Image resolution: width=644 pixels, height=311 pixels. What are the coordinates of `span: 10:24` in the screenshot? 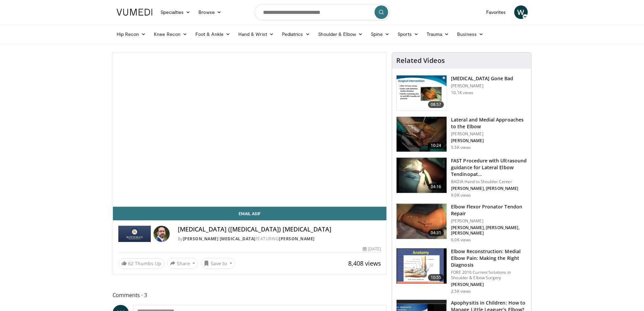 It's located at (436, 146).